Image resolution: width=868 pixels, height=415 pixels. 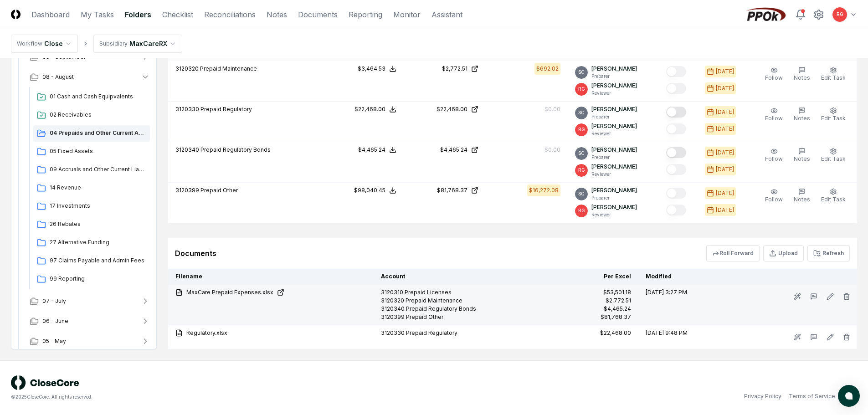 What do you see at coordinates (226, 109) in the screenshot?
I see `span: Prepaid Regulatory` at bounding box center [226, 109].